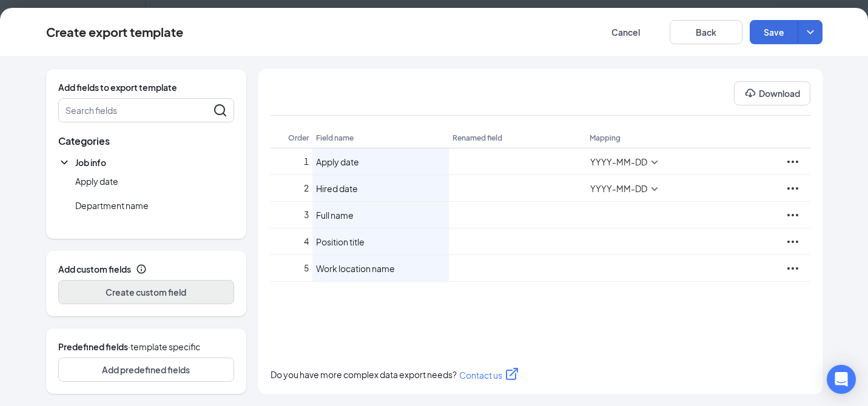 The height and width of the screenshot is (406, 868). Describe the element at coordinates (381, 138) in the screenshot. I see `div: Field name` at that location.